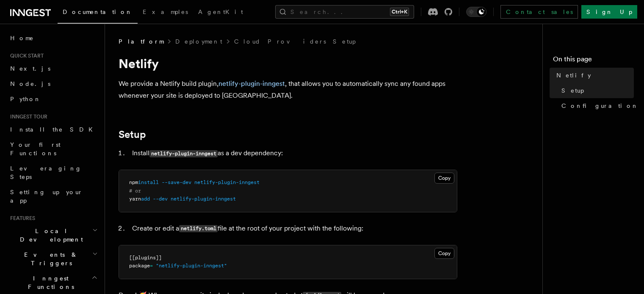 This screenshot has width=644, height=294. I want to click on span: Setting up your app, so click(47, 196).